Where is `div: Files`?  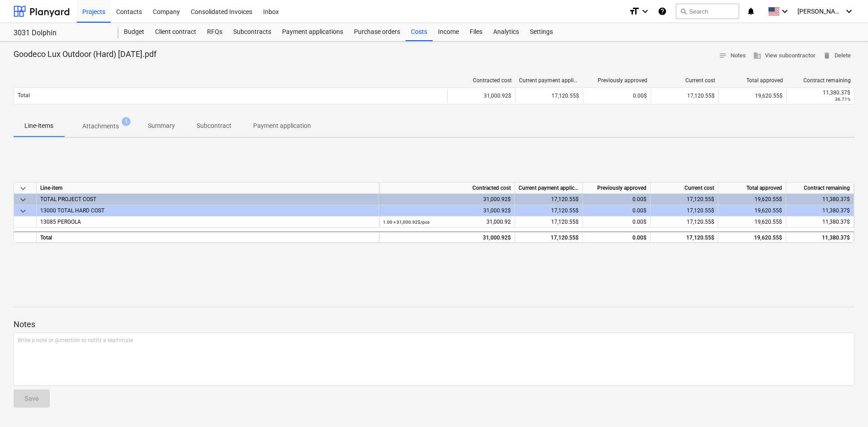 div: Files is located at coordinates (476, 32).